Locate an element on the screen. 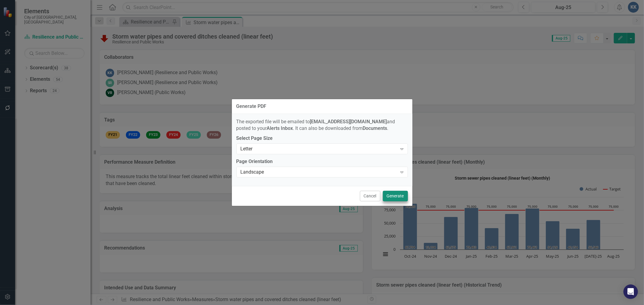  strong: Alerts Inbox is located at coordinates (279, 128).